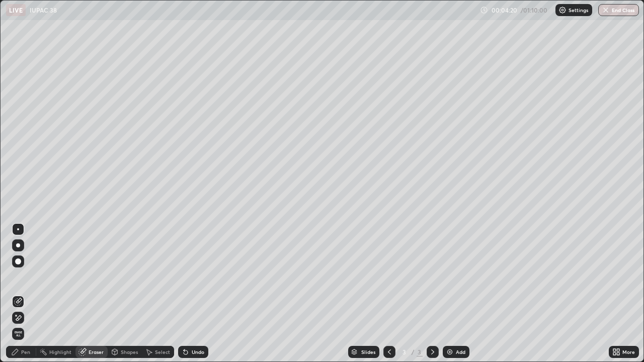 This screenshot has width=644, height=362. I want to click on div: Eraser, so click(96, 352).